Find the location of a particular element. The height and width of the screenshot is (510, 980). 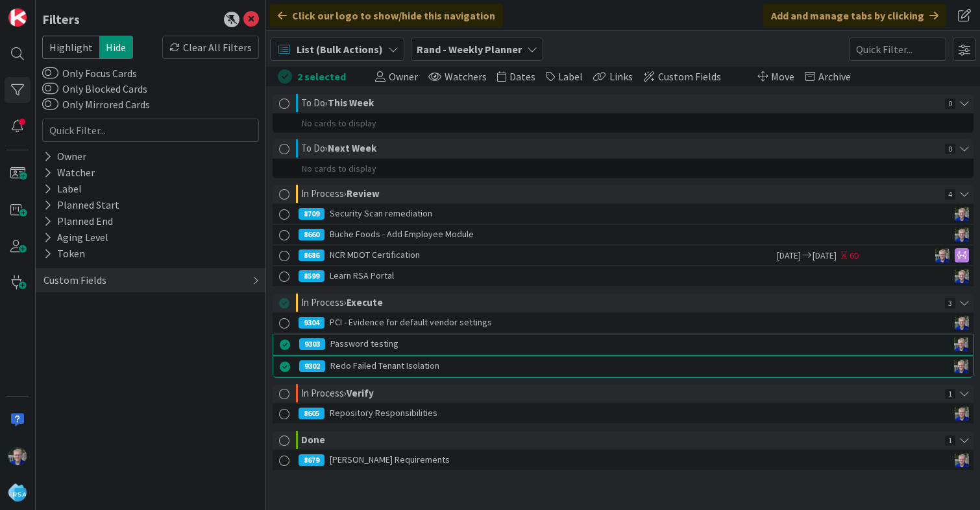

div: Planned End is located at coordinates (78, 221).